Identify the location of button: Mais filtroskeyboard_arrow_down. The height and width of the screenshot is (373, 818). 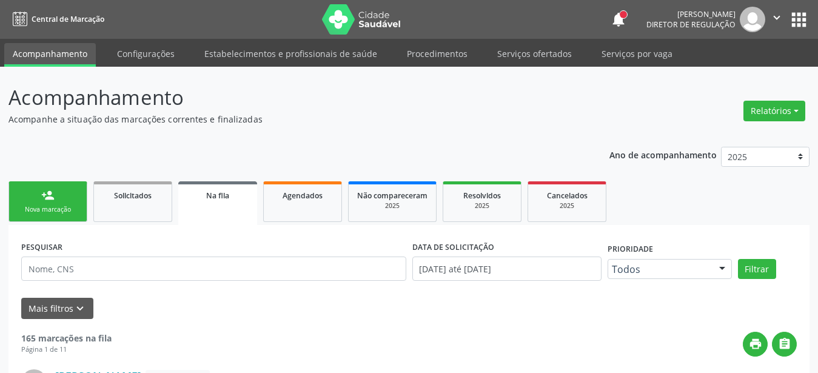
(57, 308).